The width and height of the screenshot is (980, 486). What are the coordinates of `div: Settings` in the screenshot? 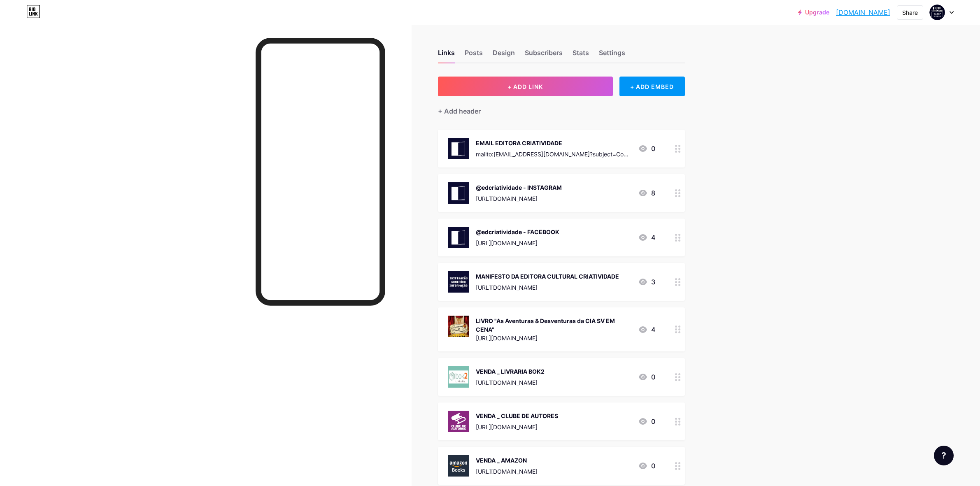 It's located at (612, 55).